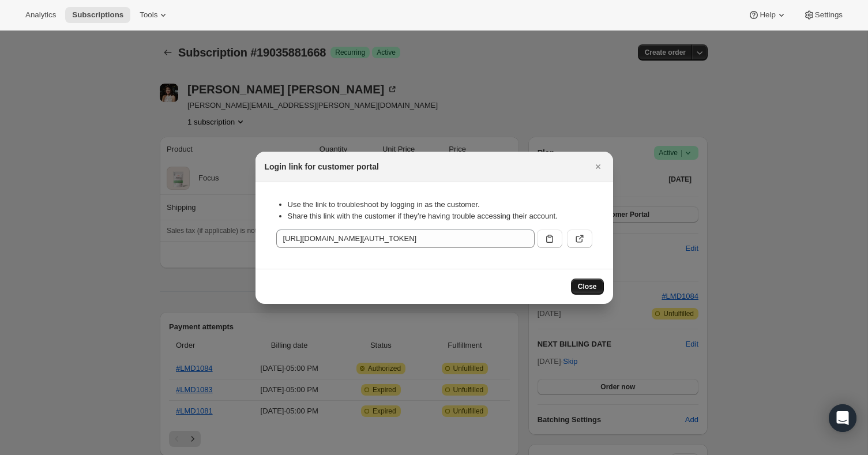 This screenshot has height=455, width=868. What do you see at coordinates (440, 217) in the screenshot?
I see `li: Share this link with the customer if they’re having trouble accessing their account.` at bounding box center [440, 217].